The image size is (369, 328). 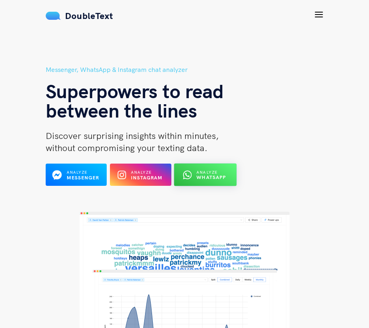 I want to click on a: Analyze WhatsApp, so click(x=205, y=178).